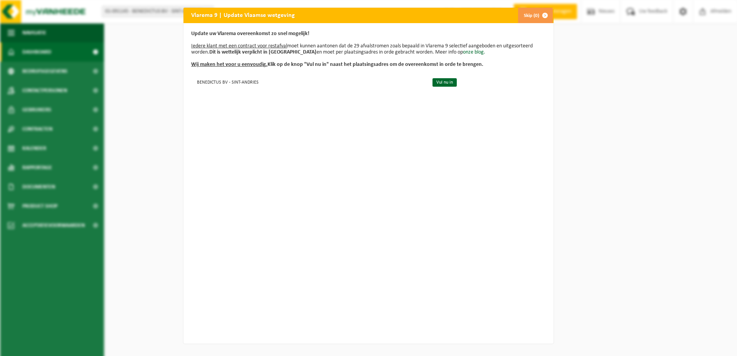 The height and width of the screenshot is (356, 737). What do you see at coordinates (239, 46) in the screenshot?
I see `u: Iedere klant met een contract voor restafval` at bounding box center [239, 46].